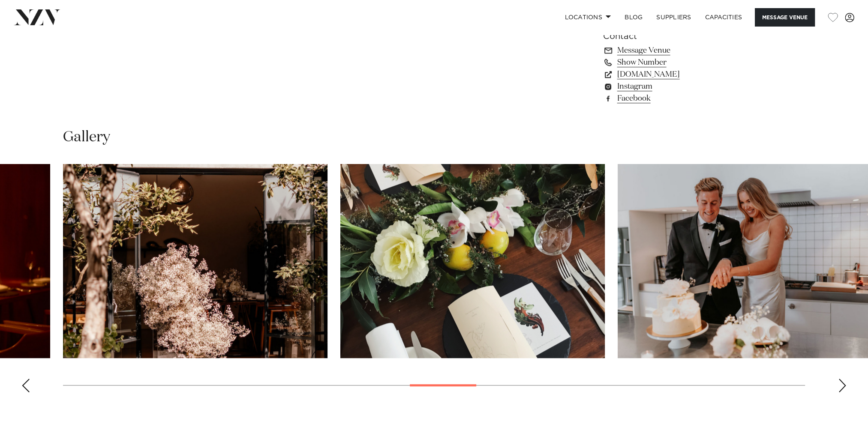 This screenshot has width=868, height=430. Describe the element at coordinates (37, 17) in the screenshot. I see `img: nzv-logo.png` at that location.